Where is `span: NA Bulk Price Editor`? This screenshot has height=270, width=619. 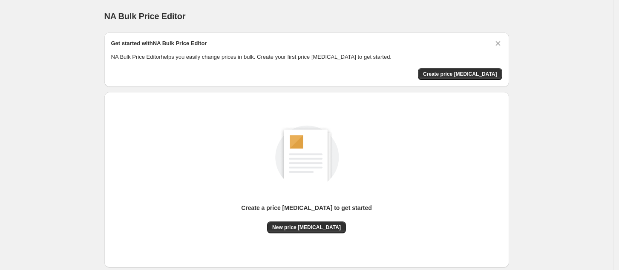 span: NA Bulk Price Editor is located at coordinates (145, 16).